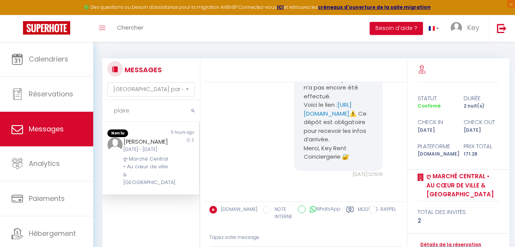 Image resolution: width=515 pixels, height=247 pixels. Describe the element at coordinates (48, 59) in the screenshot. I see `span: Calendriers` at that location.